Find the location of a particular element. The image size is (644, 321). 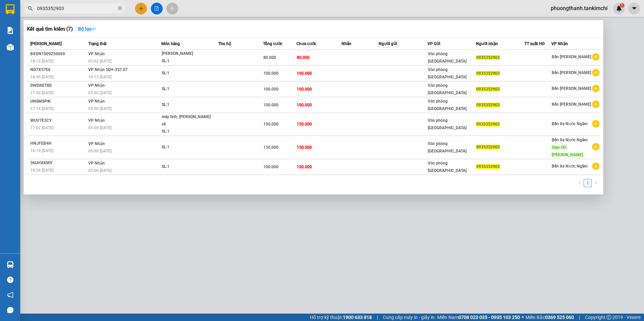

input: Tìm tên, số ĐT hoặc mã đơn is located at coordinates (77, 8).